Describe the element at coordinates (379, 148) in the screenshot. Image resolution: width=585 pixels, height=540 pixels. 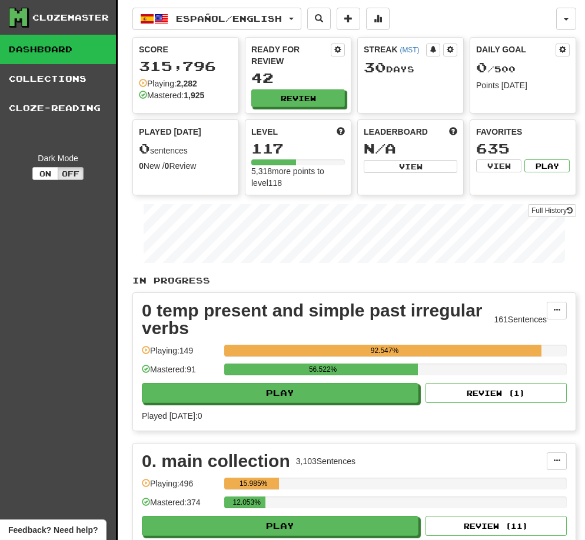
I see `span: N/A` at that location.